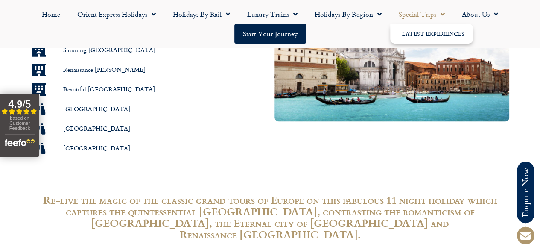  I want to click on a: Holidays by Rail, so click(202, 14).